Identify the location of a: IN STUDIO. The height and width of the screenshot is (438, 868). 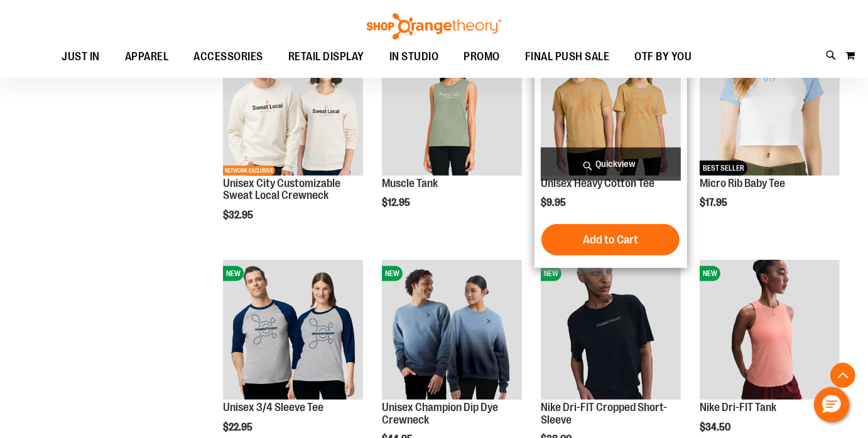
(414, 57).